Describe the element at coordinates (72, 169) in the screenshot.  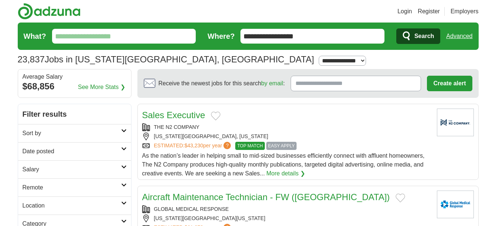
I see `h2: Salary` at that location.